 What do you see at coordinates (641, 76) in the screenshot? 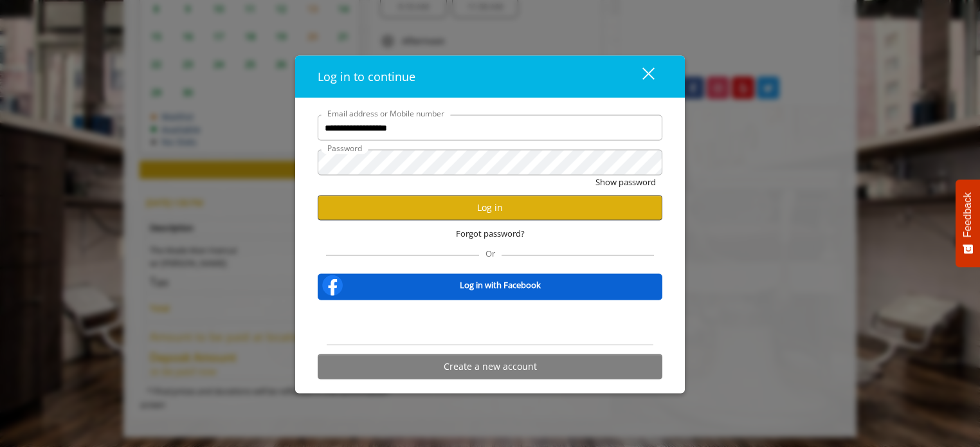
I see `div: close dialog` at bounding box center [641, 76].